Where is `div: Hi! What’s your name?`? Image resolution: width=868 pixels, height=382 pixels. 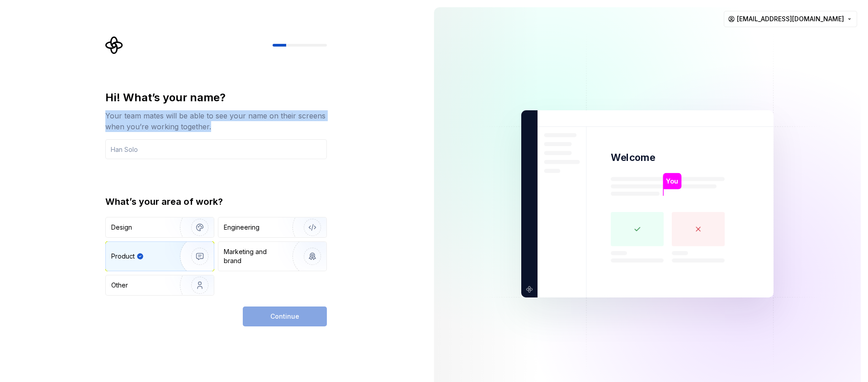
div: Hi! What’s your name? is located at coordinates (216, 98).